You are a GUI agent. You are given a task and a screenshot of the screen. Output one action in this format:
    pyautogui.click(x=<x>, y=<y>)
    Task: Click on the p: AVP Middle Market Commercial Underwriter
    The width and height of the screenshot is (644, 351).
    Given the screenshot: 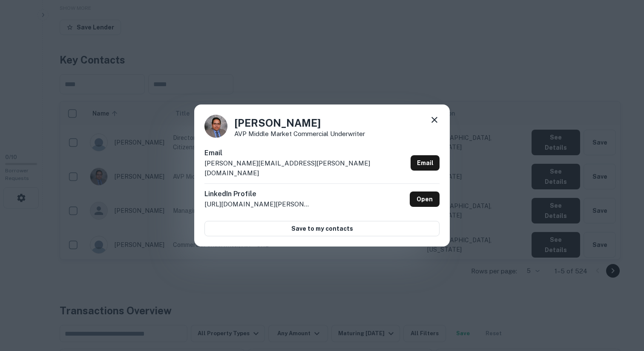 What is the action you would take?
    pyautogui.click(x=299, y=133)
    